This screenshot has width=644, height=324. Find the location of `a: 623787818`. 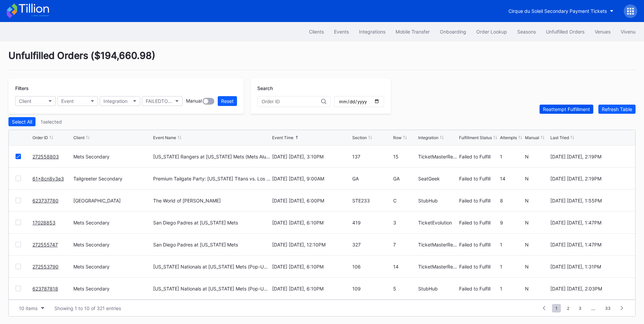

a: 623787818 is located at coordinates (45, 289).